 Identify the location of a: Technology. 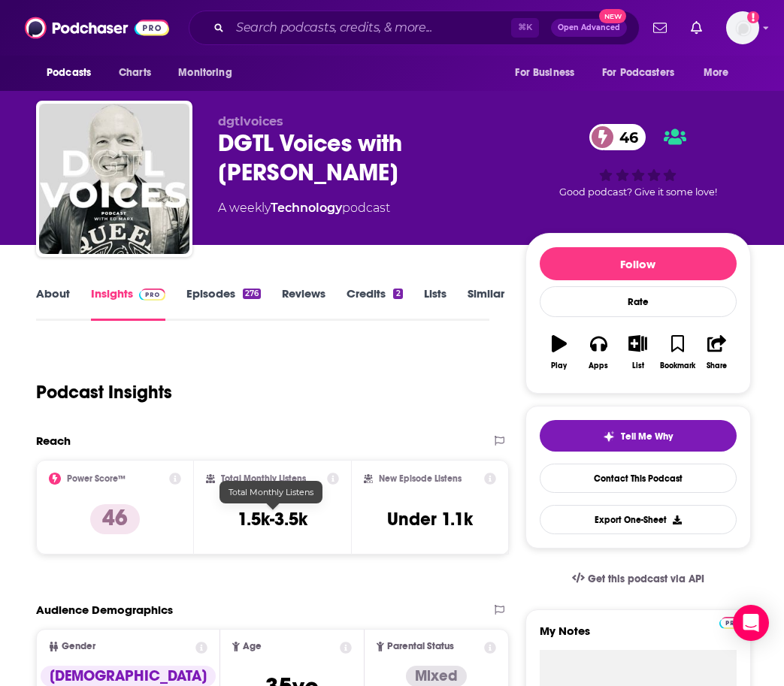
(306, 208).